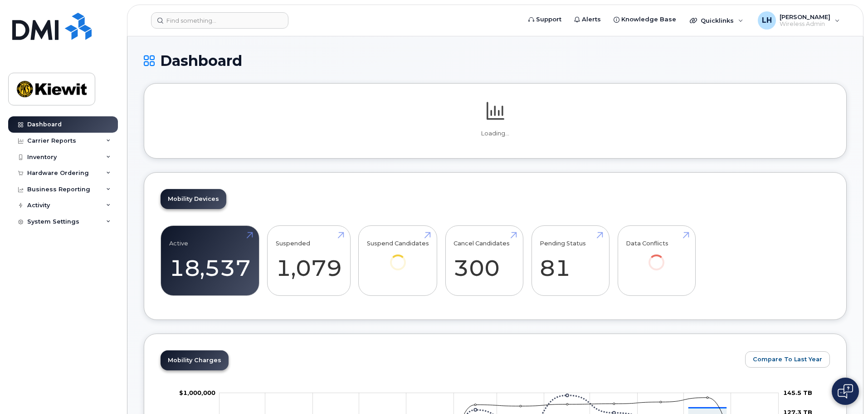 The image size is (868, 414). Describe the element at coordinates (788, 359) in the screenshot. I see `button: Compare To Last Year` at that location.